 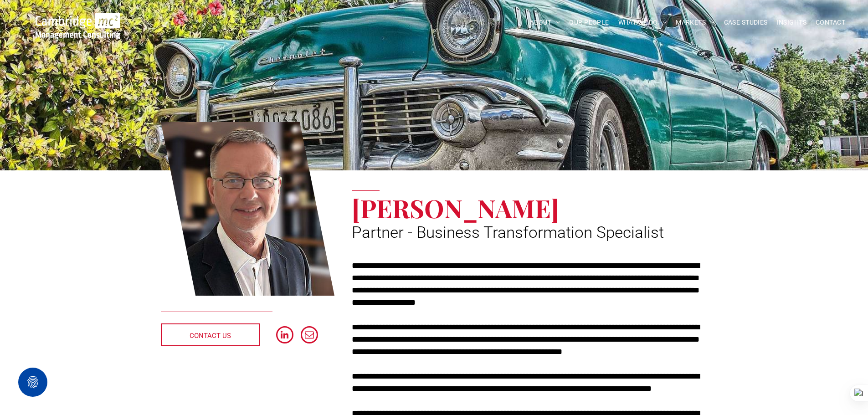 I want to click on a: INSIGHTS, so click(x=792, y=22).